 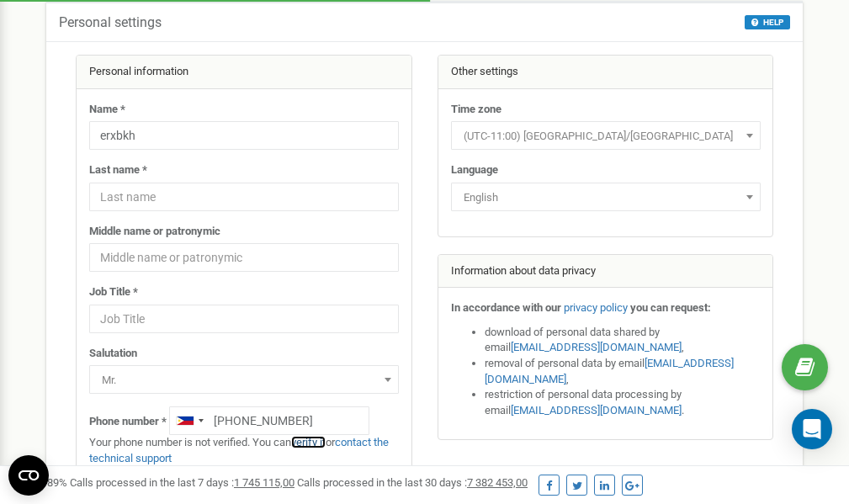 What do you see at coordinates (244, 319) in the screenshot?
I see `input: Job Title` at bounding box center [244, 319].